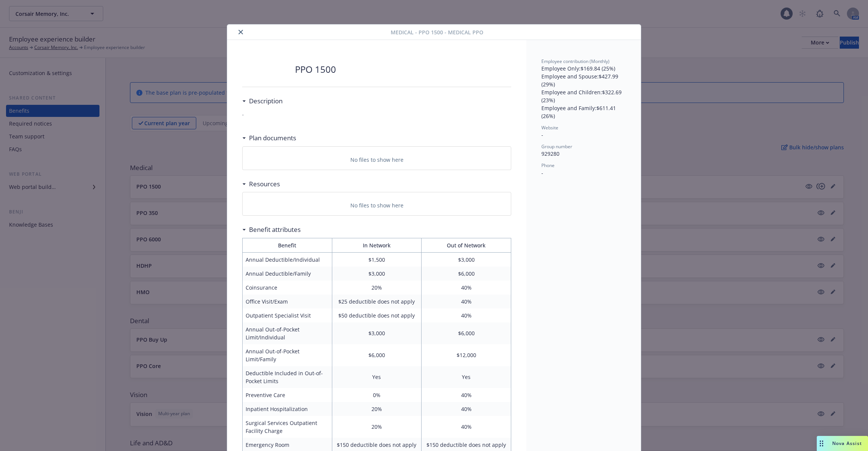 The image size is (868, 451). Describe the element at coordinates (377, 395) in the screenshot. I see `td: 0%` at that location.